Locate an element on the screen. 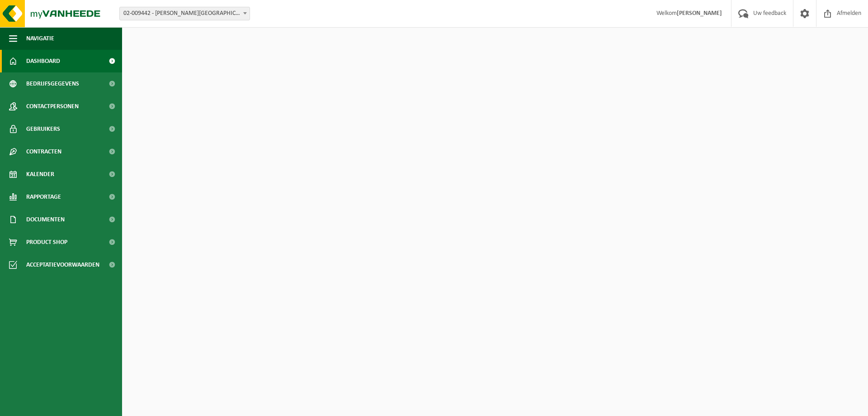  span: Kalender is located at coordinates (40, 174).